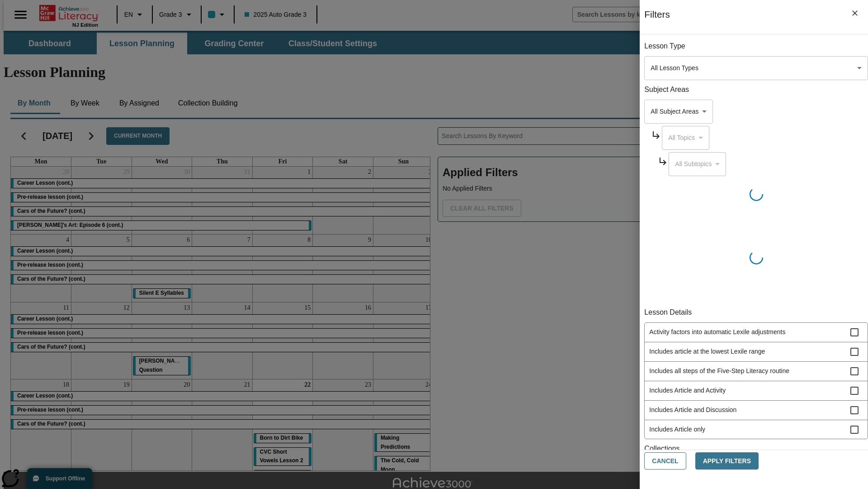  I want to click on span: Includes Article only, so click(750, 429).